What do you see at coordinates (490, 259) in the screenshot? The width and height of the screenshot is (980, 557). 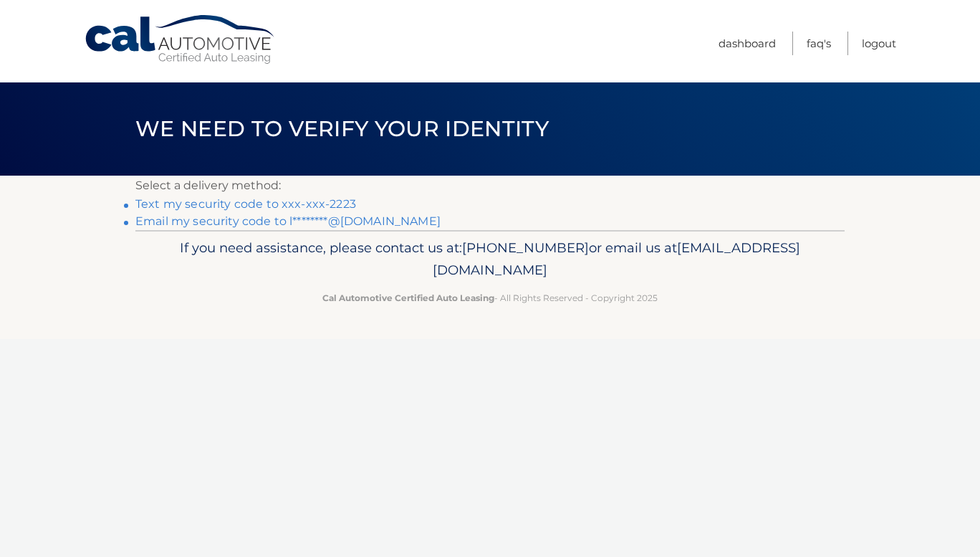 I see `p: If you need assistance, please contact us at: or email us at` at bounding box center [490, 259].